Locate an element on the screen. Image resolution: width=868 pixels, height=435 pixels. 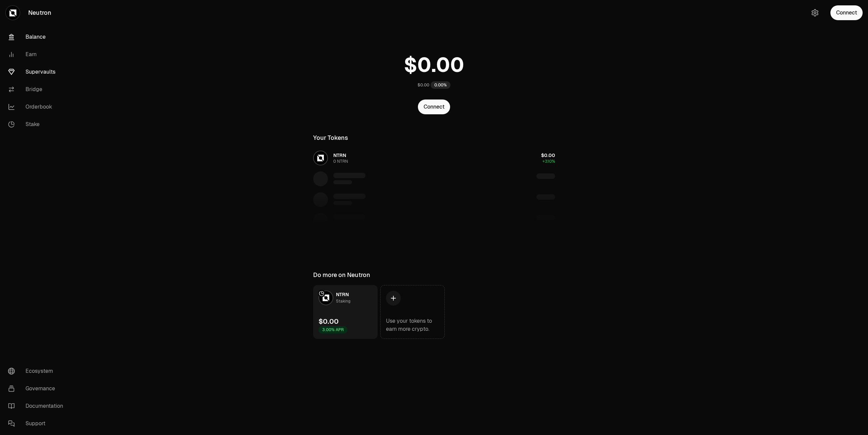
a: Support is located at coordinates (38, 423).